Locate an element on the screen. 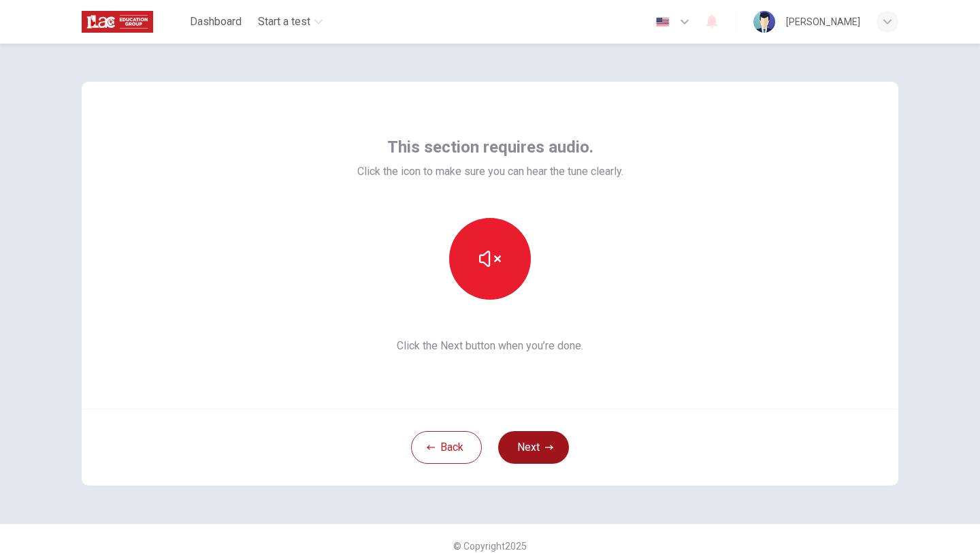 The image size is (980, 553). span: This section requires audio. is located at coordinates (490, 147).